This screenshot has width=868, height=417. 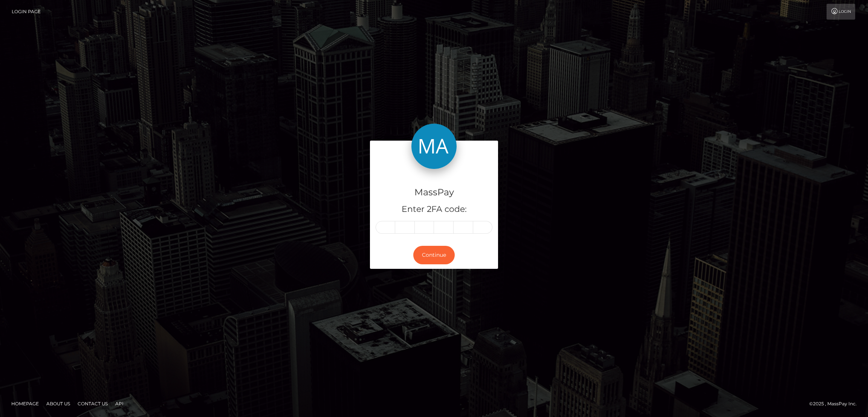 What do you see at coordinates (434, 146) in the screenshot?
I see `img: MassPay` at bounding box center [434, 146].